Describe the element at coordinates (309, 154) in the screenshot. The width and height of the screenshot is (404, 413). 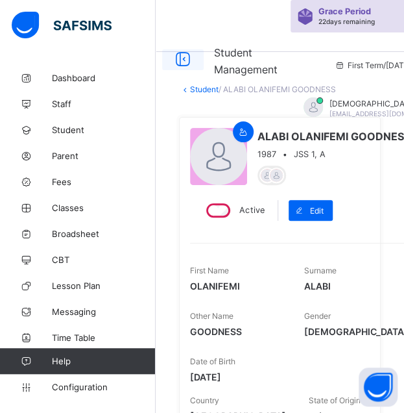
I see `span: JSS 1, A` at that location.